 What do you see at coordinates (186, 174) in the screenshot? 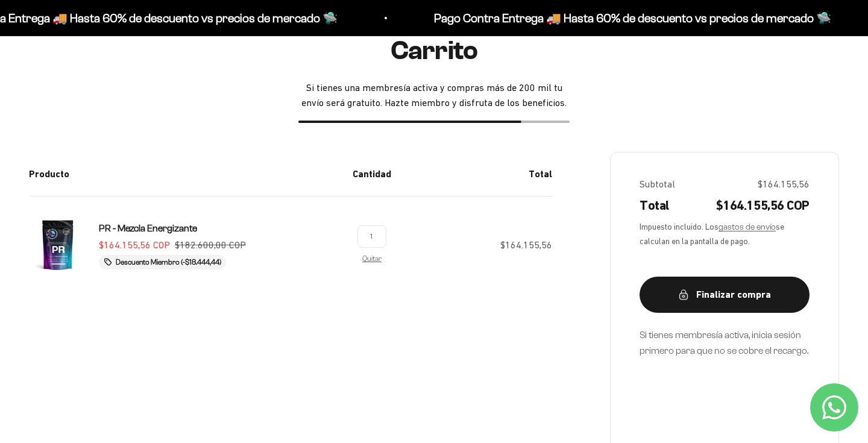
I see `th: Producto` at bounding box center [186, 174].